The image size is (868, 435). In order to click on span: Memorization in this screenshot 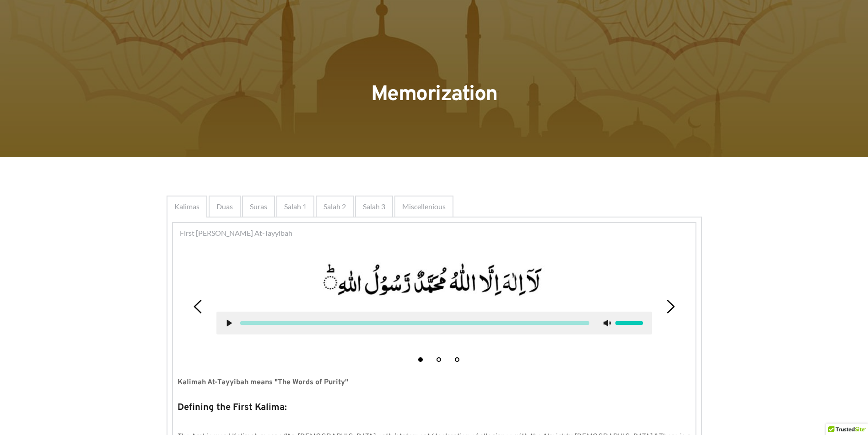, I will do `click(434, 95)`.